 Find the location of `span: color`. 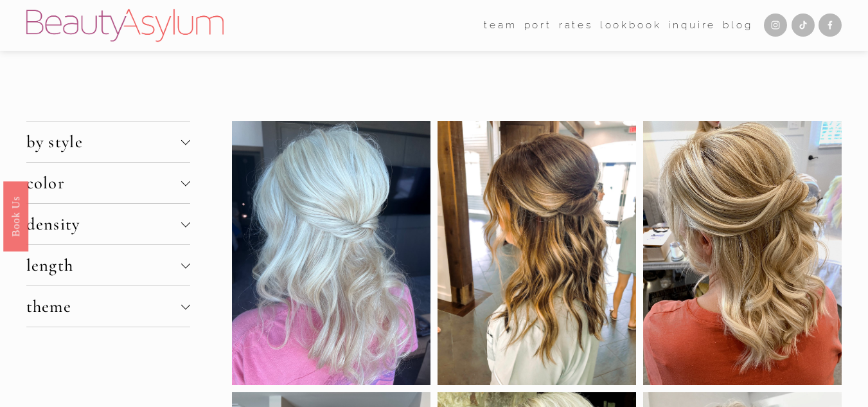

span: color is located at coordinates (104, 182).